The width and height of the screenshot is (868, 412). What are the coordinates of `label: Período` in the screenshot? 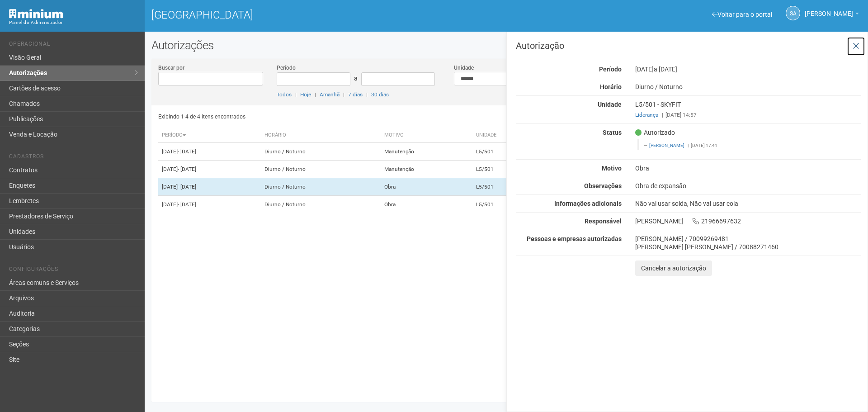 It's located at (286, 68).